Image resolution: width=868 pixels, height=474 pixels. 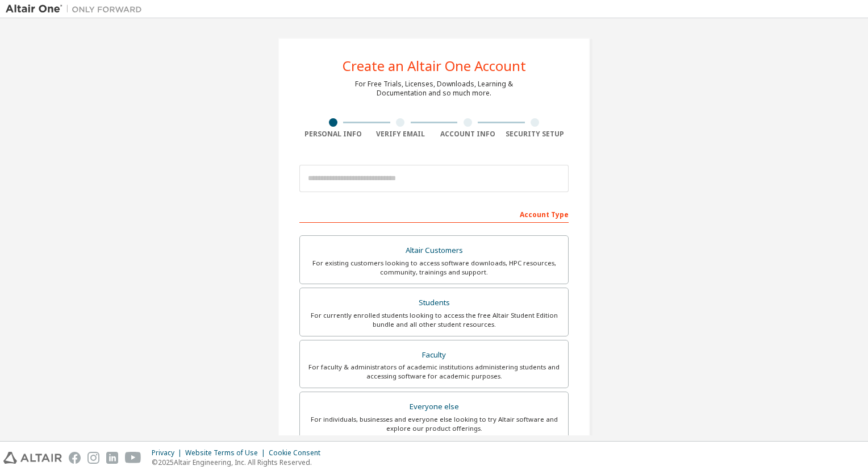 I want to click on div: Privacy, so click(x=168, y=453).